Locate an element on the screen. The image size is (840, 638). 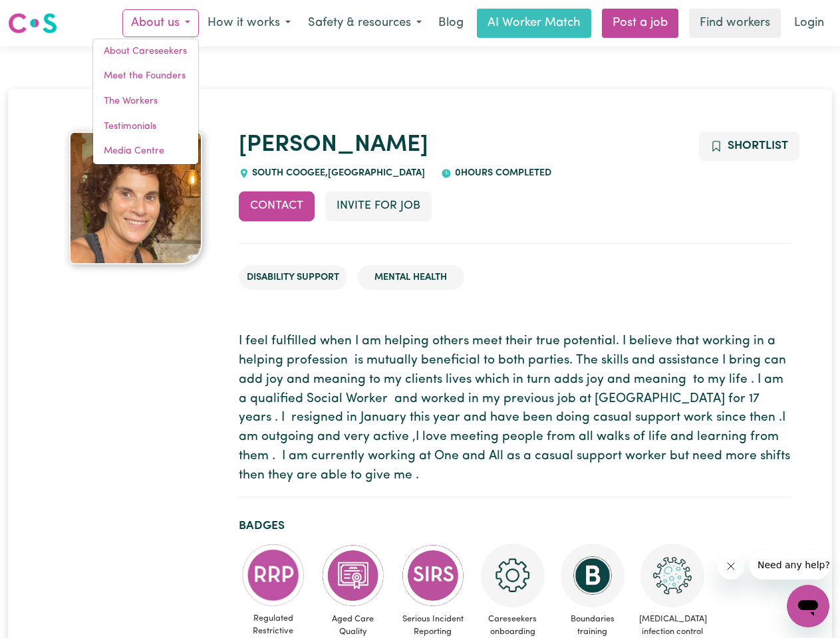
li: Mental Health is located at coordinates (411, 278).